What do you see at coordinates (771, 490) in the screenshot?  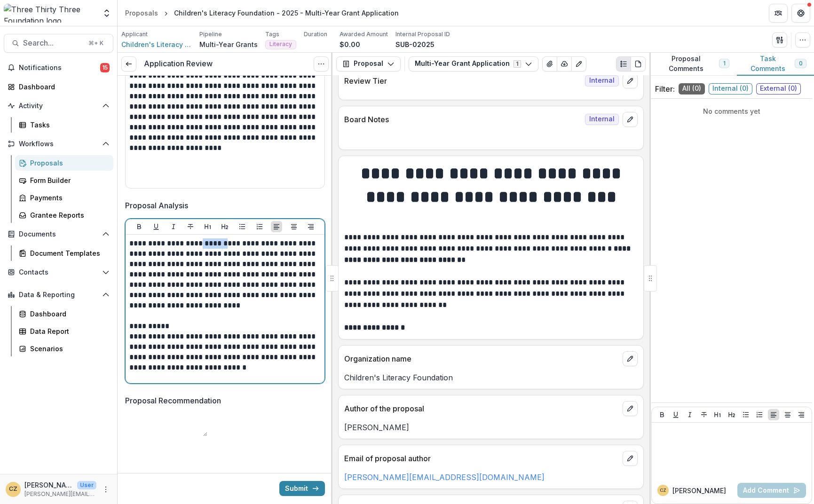 I see `button: Add Comment` at bounding box center [771, 490].